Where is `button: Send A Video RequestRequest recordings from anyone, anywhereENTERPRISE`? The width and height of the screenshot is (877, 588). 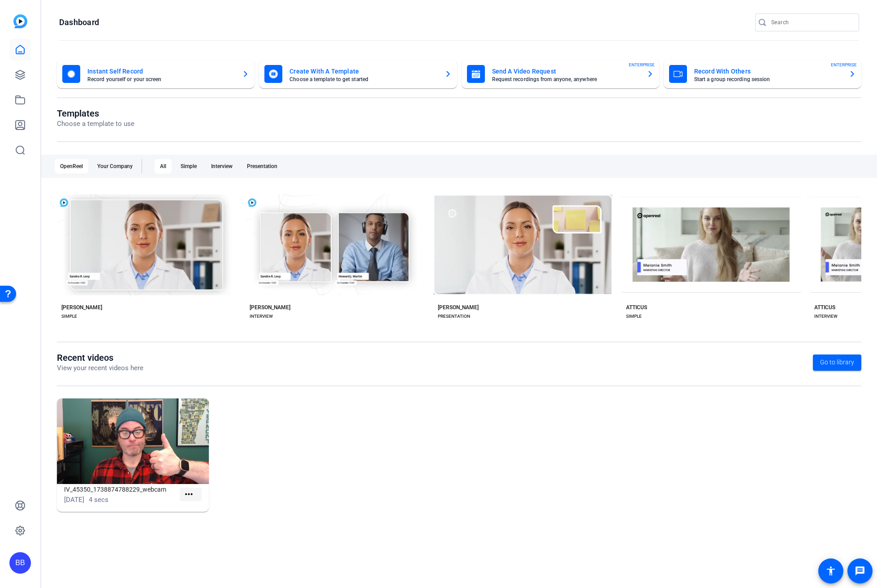 button: Send A Video RequestRequest recordings from anyone, anywhereENTERPRISE is located at coordinates (560, 74).